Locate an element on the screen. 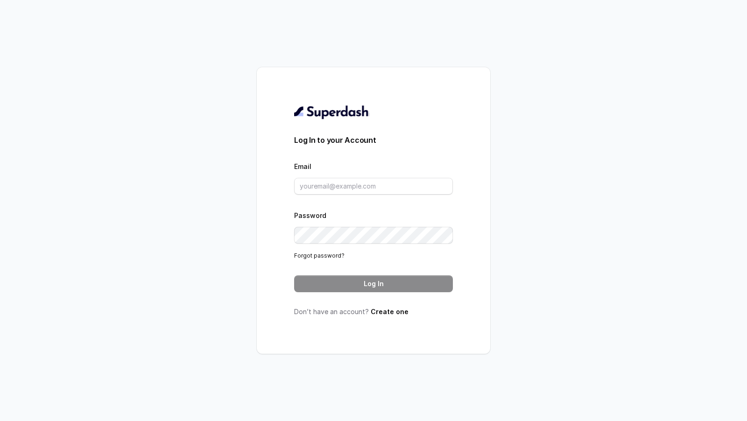  img: light.svg is located at coordinates (332, 112).